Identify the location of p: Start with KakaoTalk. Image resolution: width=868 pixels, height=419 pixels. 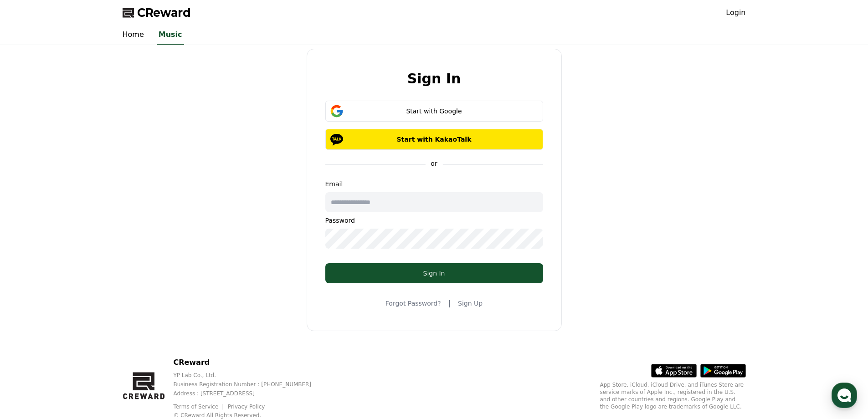
(434, 139).